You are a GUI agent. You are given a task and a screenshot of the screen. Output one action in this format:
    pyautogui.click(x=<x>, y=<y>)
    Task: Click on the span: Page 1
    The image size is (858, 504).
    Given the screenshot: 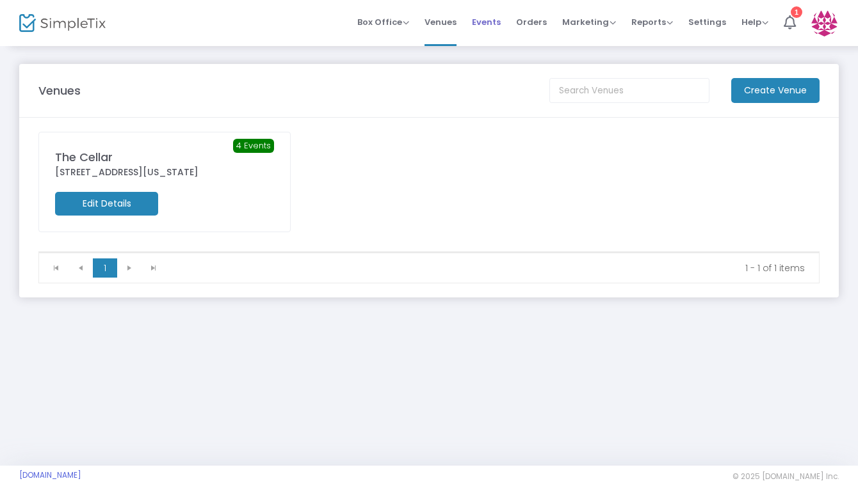 What is the action you would take?
    pyautogui.click(x=105, y=268)
    